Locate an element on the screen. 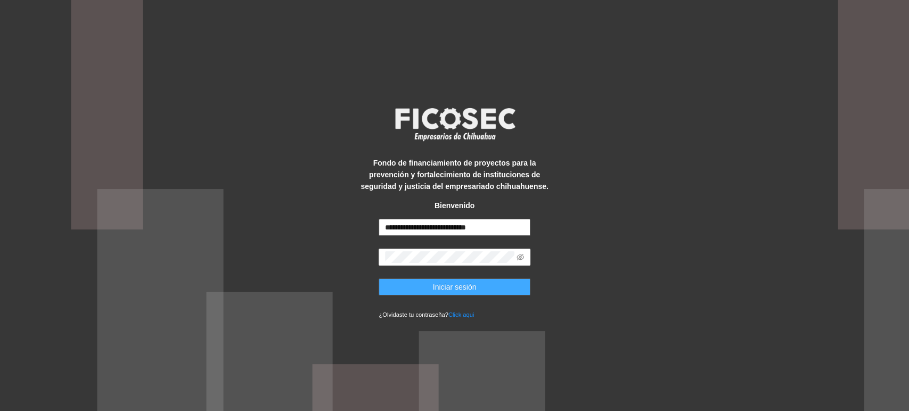  a: Click aqui is located at coordinates (461, 315).